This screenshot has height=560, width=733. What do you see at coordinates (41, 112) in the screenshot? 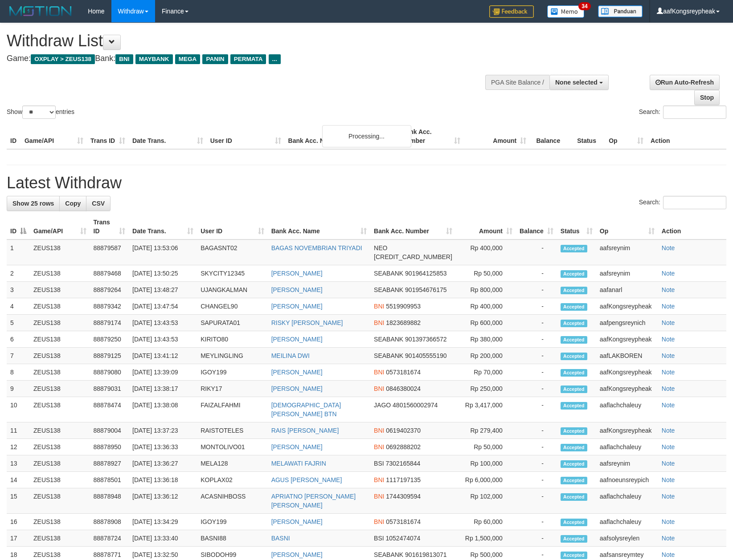
I see `label: Show entries` at bounding box center [41, 112].